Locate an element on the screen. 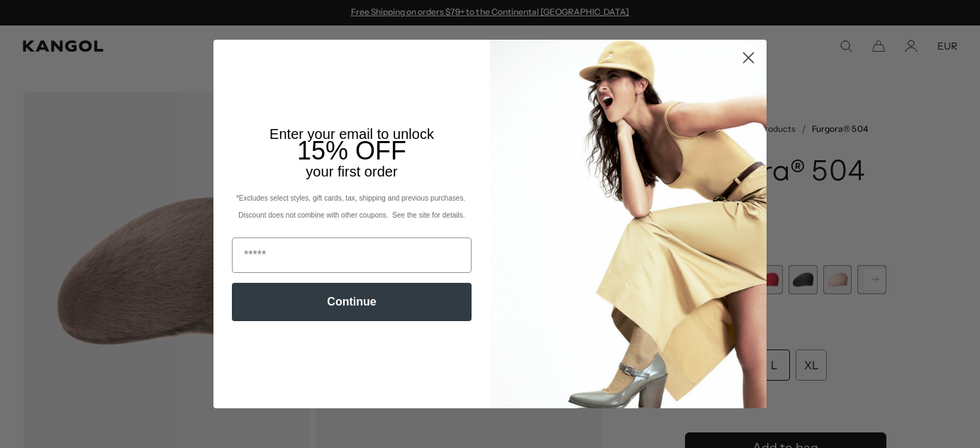  button: Continue is located at coordinates (352, 302).